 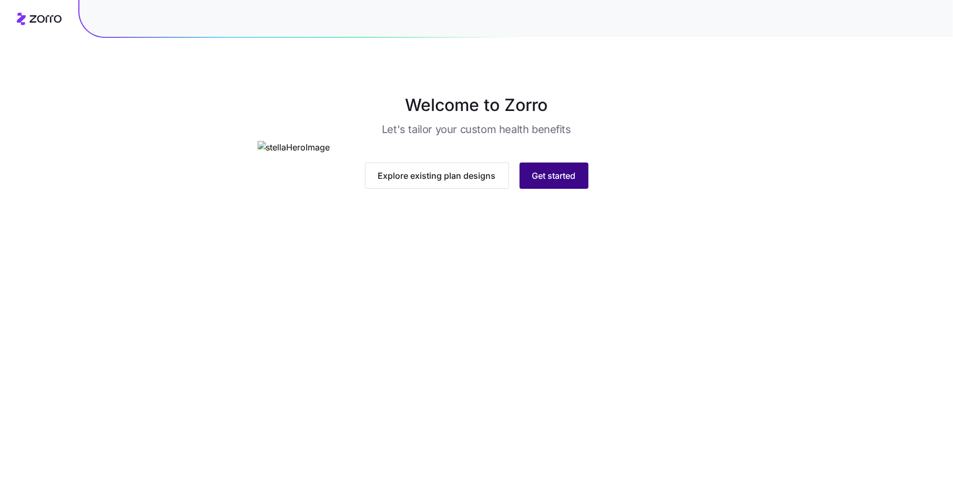 What do you see at coordinates (476, 105) in the screenshot?
I see `h1: Welcome to Zorro` at bounding box center [476, 105].